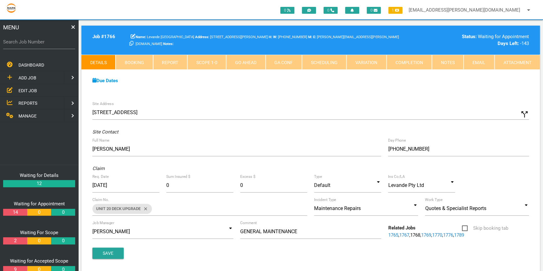  Describe the element at coordinates (245, 62) in the screenshot. I see `a: Go Ahead` at that location.